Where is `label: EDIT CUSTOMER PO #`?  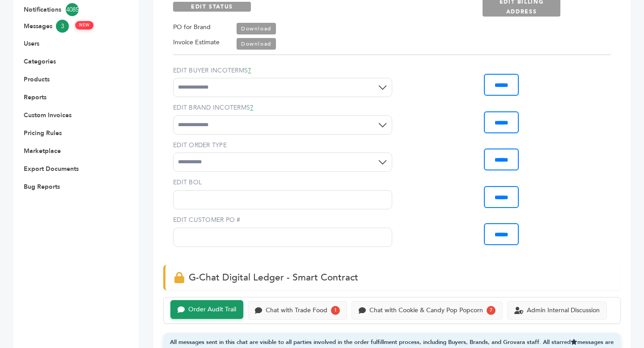 label: EDIT CUSTOMER PO # is located at coordinates (283, 220).